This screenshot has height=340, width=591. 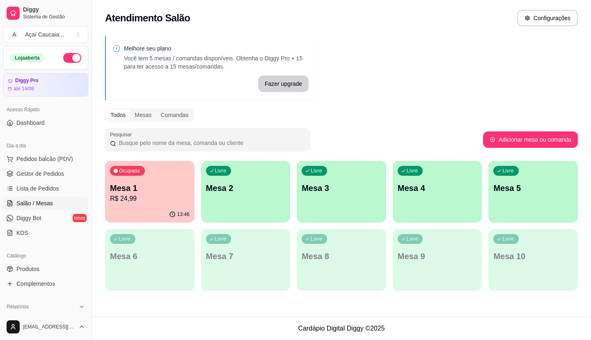 I want to click on label: Pesquisar, so click(x=122, y=134).